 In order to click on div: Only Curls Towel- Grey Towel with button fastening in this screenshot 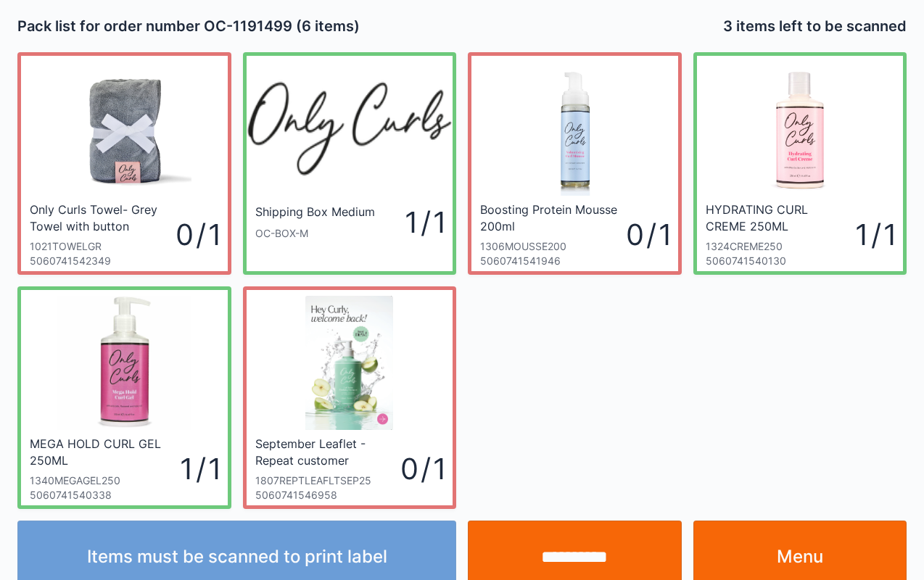, I will do `click(101, 218)`.